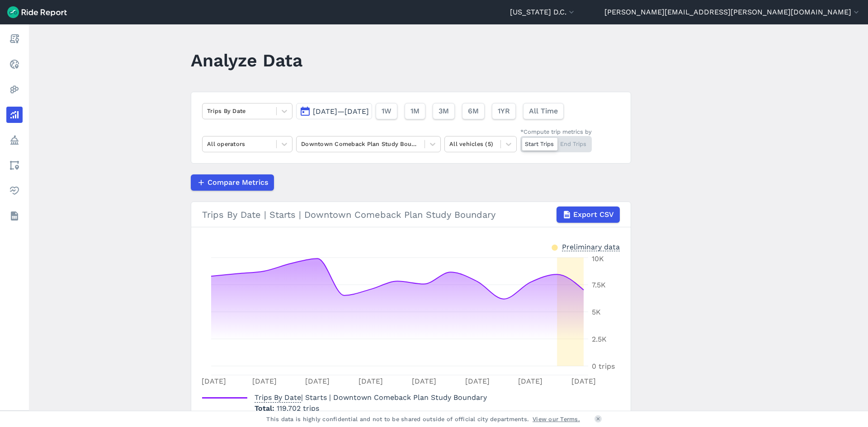  What do you see at coordinates (594, 215) in the screenshot?
I see `span: Export CSV` at bounding box center [594, 215].